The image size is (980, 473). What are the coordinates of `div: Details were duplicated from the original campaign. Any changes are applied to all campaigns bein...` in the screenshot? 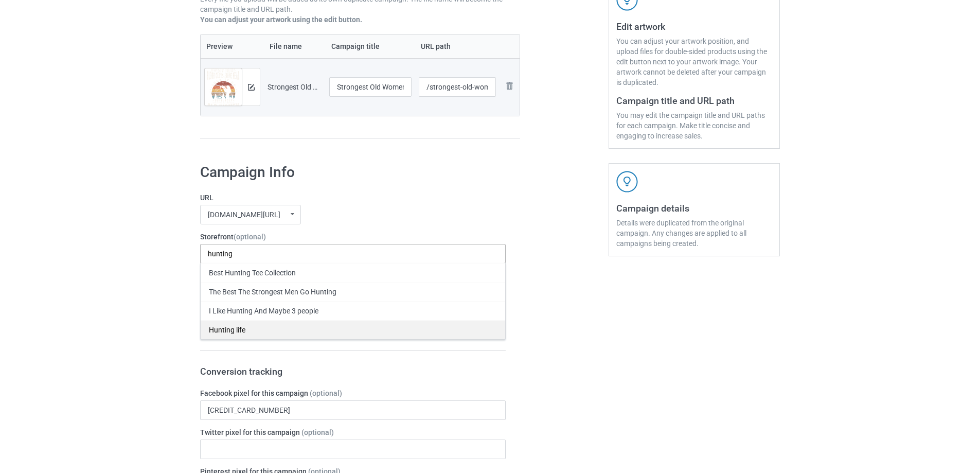 It's located at (694, 233).